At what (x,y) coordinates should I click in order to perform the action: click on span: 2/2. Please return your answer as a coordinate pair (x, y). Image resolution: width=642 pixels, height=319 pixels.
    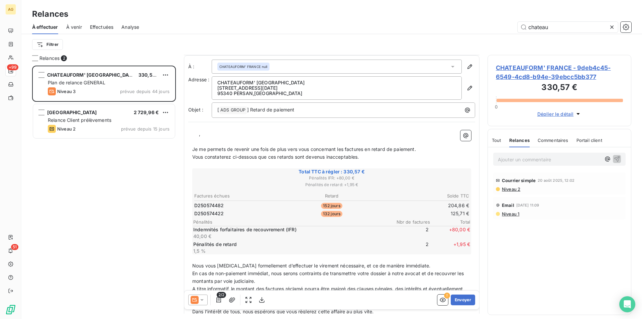
    Looking at the image, I should click on (221, 295).